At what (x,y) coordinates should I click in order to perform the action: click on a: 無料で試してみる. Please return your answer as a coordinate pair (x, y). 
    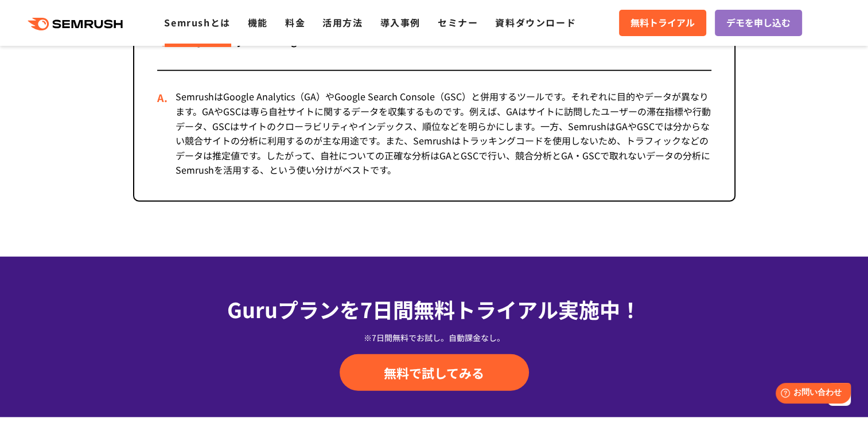
    Looking at the image, I should click on (434, 373).